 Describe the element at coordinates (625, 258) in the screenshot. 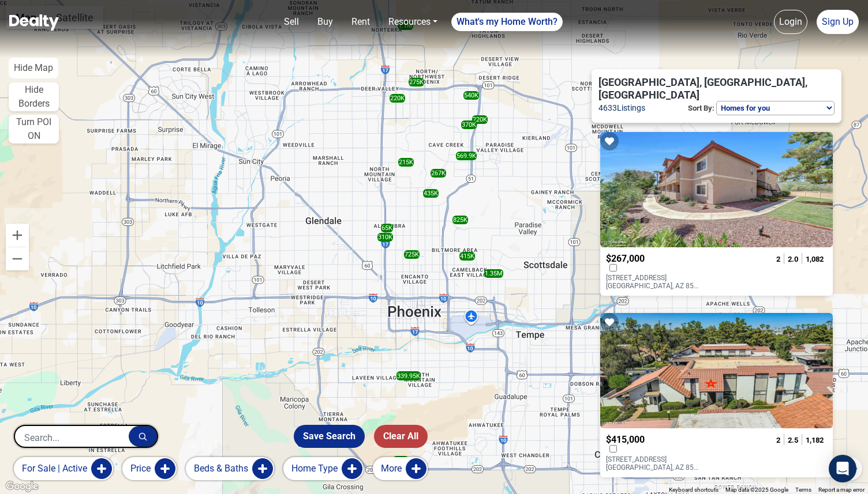

I see `span: $267,000` at that location.